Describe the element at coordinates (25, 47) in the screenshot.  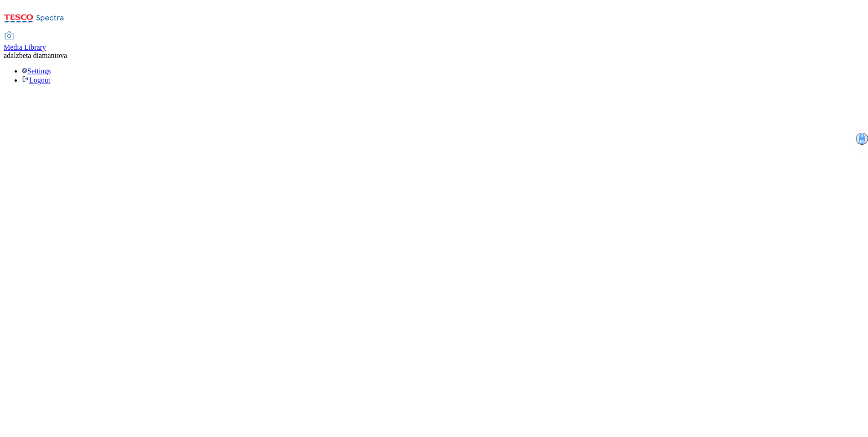
I see `span: Media Library` at that location.